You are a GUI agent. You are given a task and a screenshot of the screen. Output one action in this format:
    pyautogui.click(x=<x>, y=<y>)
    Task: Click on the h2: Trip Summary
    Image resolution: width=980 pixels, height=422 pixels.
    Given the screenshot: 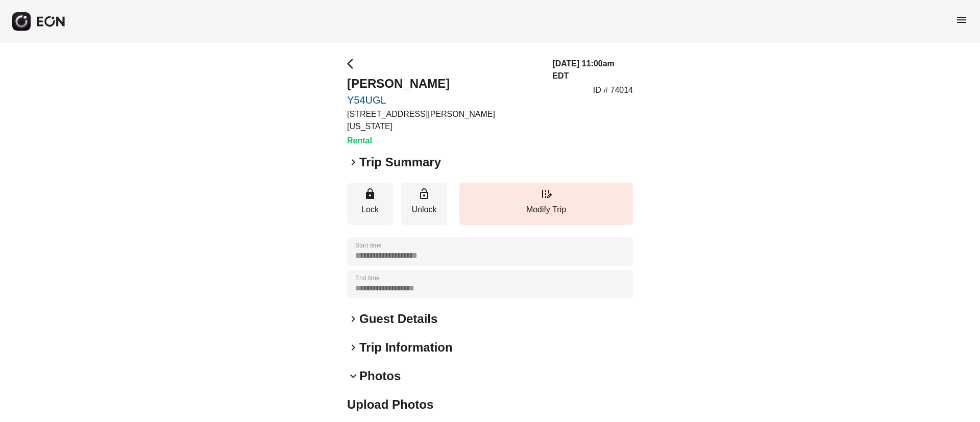 What is the action you would take?
    pyautogui.click(x=400, y=162)
    